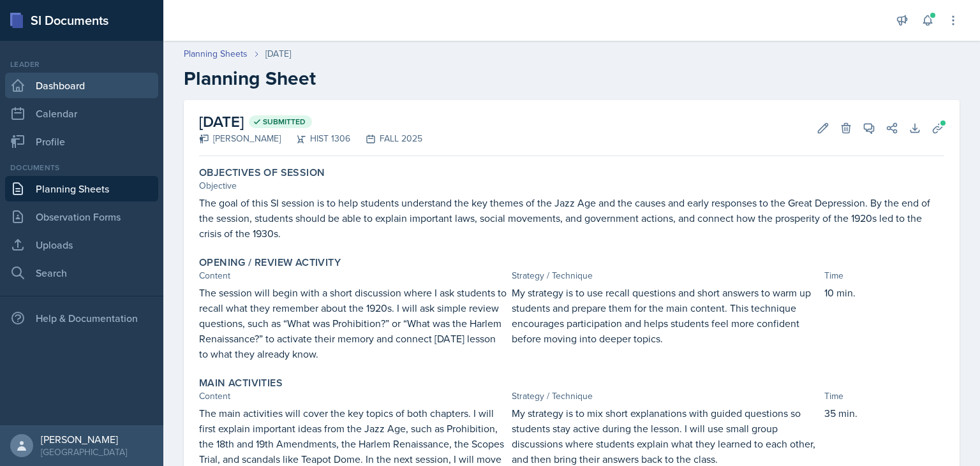 This screenshot has width=980, height=466. I want to click on a: Search, so click(82, 273).